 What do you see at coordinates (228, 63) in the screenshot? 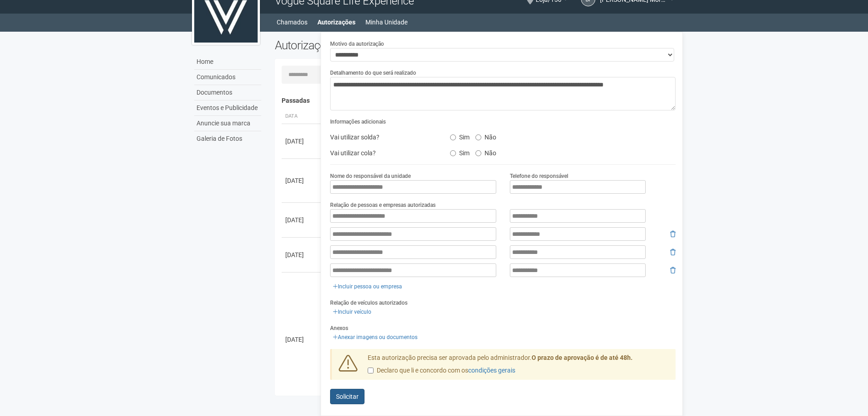
I see `a: Home` at bounding box center [228, 63].